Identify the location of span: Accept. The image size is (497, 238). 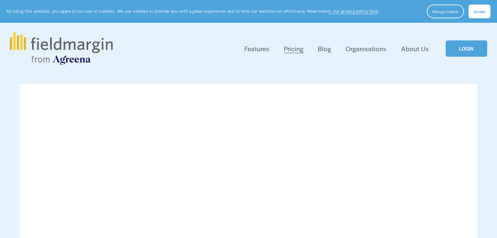
(479, 11).